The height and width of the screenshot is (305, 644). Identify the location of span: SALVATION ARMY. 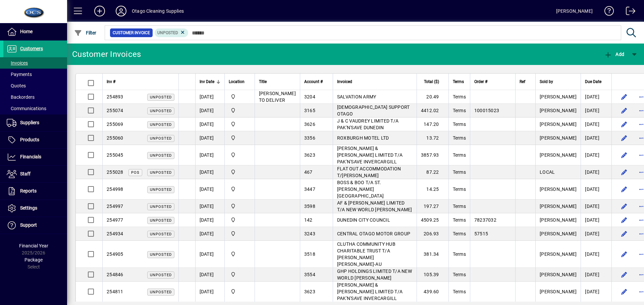
(356, 97).